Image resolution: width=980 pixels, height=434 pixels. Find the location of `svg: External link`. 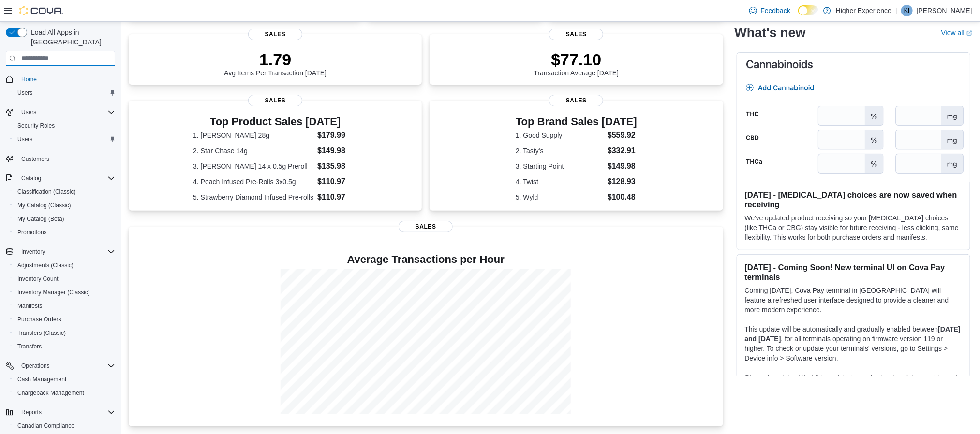

svg: External link is located at coordinates (969, 33).